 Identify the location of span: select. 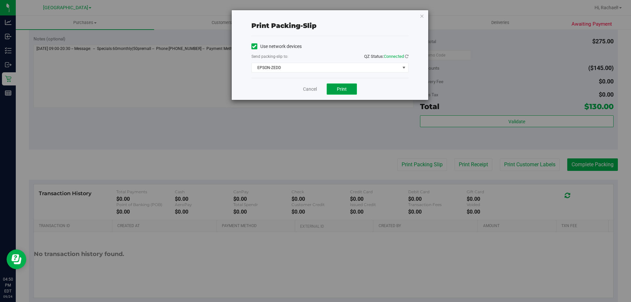
(404, 68).